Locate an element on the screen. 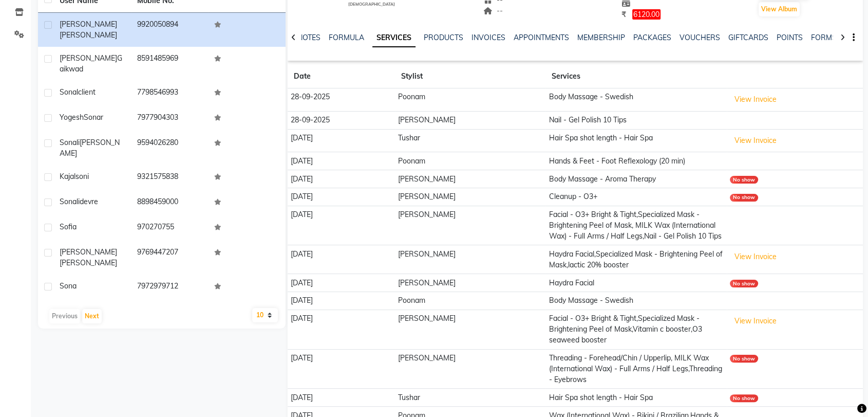 The height and width of the screenshot is (417, 868). span: kajal is located at coordinates (68, 176).